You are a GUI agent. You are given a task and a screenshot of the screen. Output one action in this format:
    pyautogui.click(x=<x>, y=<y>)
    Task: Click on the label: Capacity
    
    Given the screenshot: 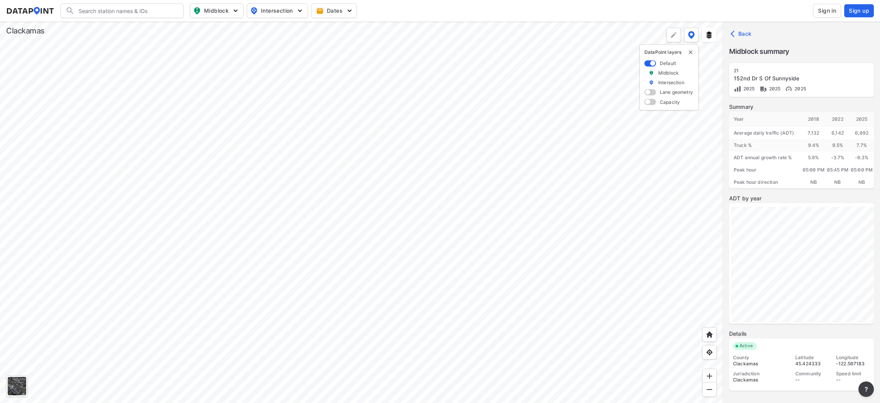 What is the action you would take?
    pyautogui.click(x=670, y=102)
    